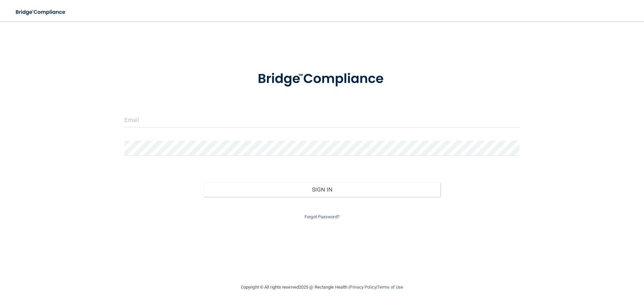 The width and height of the screenshot is (644, 305). Describe the element at coordinates (322, 190) in the screenshot. I see `button: Sign In` at that location.